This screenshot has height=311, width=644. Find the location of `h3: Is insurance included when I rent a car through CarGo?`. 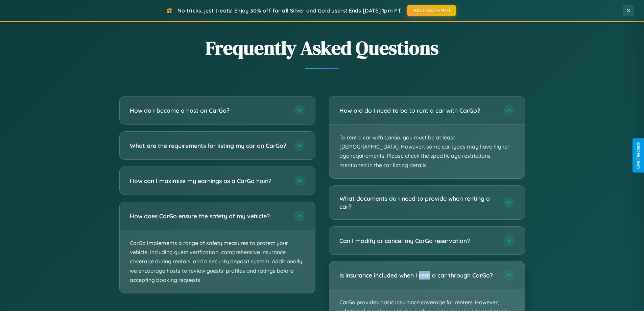

h3: Is insurance included when I rent a car through CarGo? is located at coordinates (418, 275).